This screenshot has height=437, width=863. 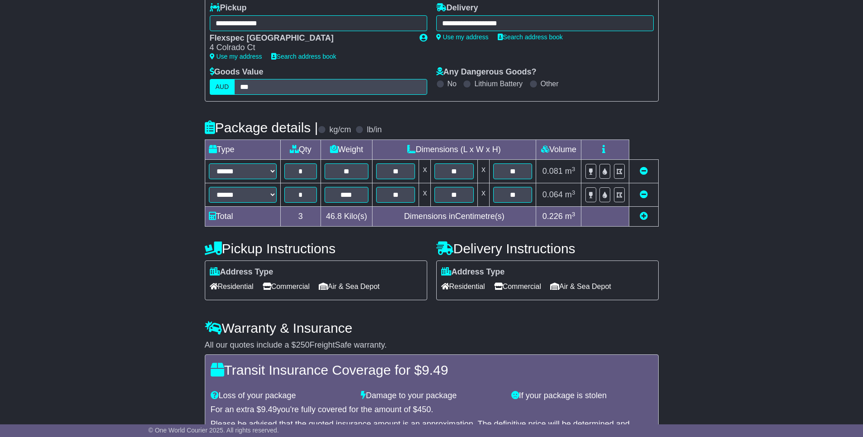 I want to click on span: 0.064, so click(x=552, y=195).